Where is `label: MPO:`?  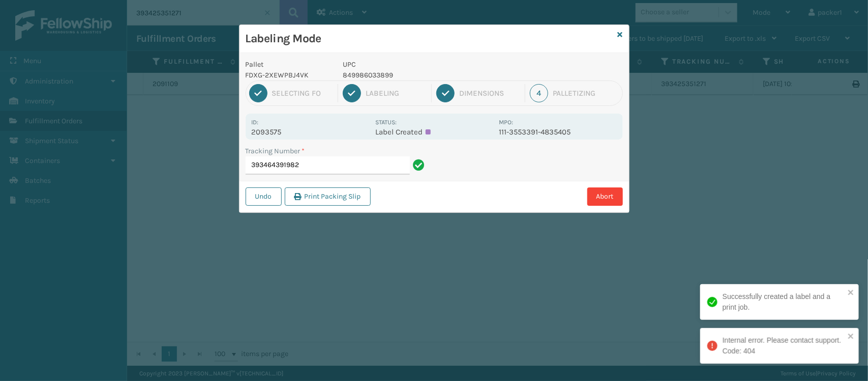 label: MPO: is located at coordinates (506, 123).